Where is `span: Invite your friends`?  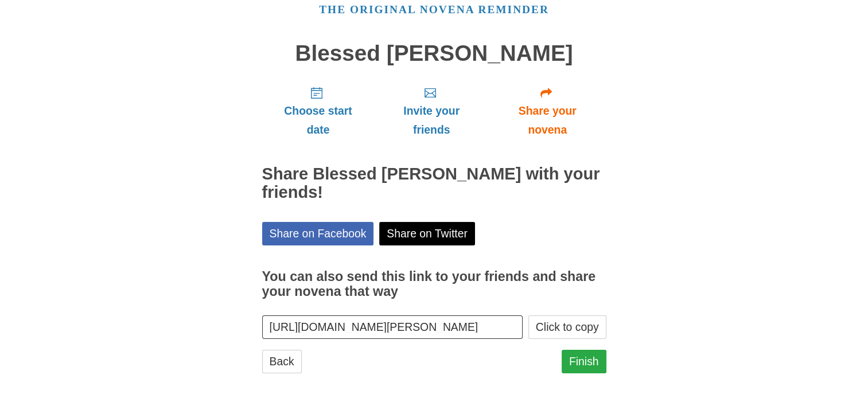
span: Invite your friends is located at coordinates (431, 121).